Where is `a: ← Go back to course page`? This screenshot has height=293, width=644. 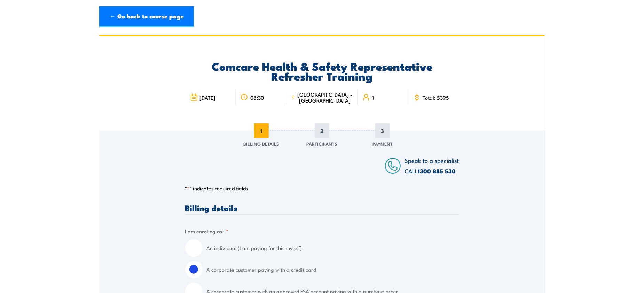 a: ← Go back to course page is located at coordinates (147, 17).